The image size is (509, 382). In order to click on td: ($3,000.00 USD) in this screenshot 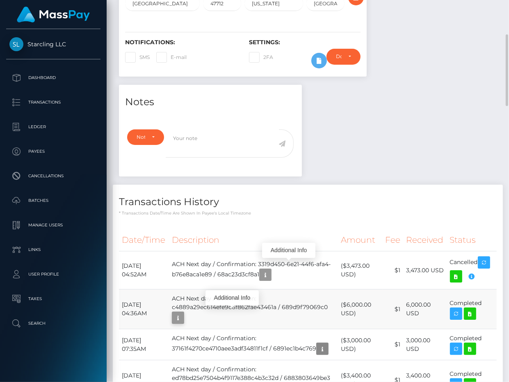, I will do `click(360, 345)`.